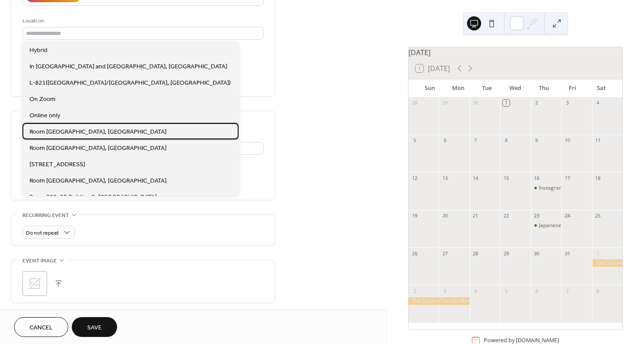 The height and width of the screenshot is (344, 644). I want to click on a: Cancel, so click(41, 327).